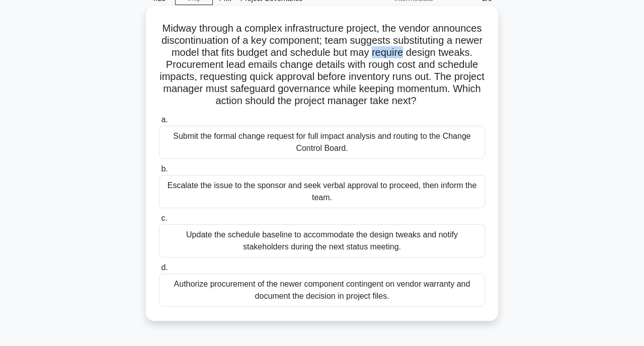 The image size is (644, 346). Describe the element at coordinates (164, 267) in the screenshot. I see `span: d.` at that location.